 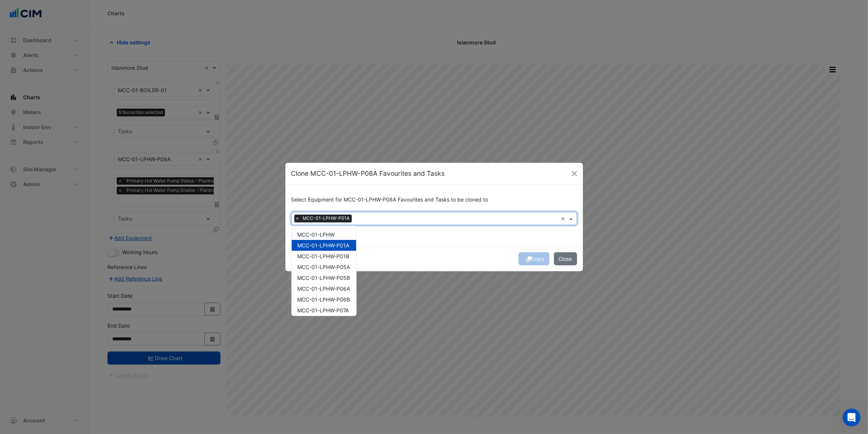 I want to click on span: MCC-01-LPHW-P05A, so click(x=323, y=267).